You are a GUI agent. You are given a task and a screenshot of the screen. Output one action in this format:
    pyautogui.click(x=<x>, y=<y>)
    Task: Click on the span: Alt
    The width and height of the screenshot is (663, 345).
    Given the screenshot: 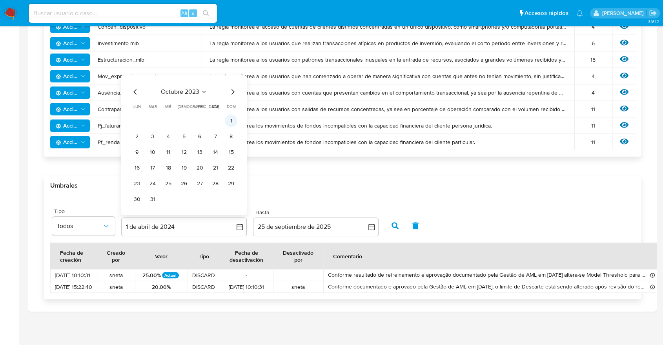 What is the action you would take?
    pyautogui.click(x=185, y=13)
    